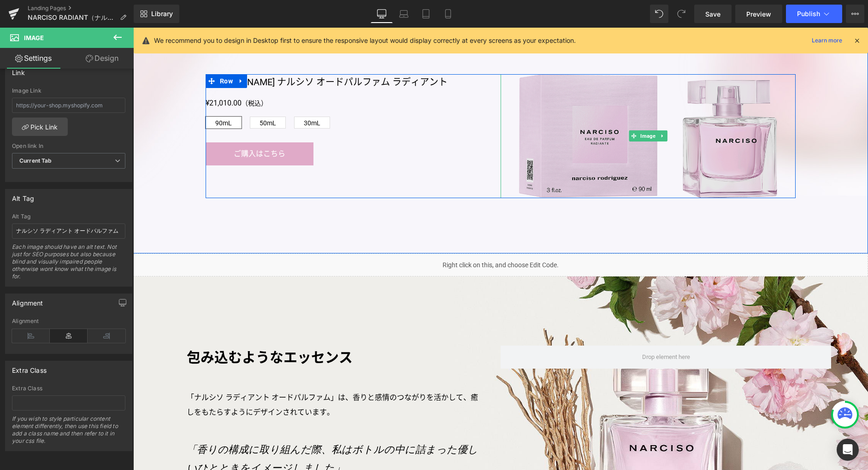 The width and height of the screenshot is (868, 470). I want to click on div: Image Link, so click(69, 91).